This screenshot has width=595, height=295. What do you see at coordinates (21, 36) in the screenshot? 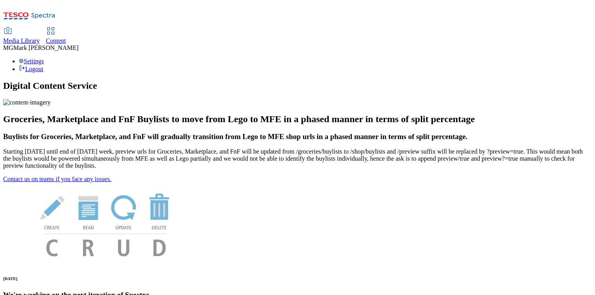
I see `a: Media Library` at bounding box center [21, 36].